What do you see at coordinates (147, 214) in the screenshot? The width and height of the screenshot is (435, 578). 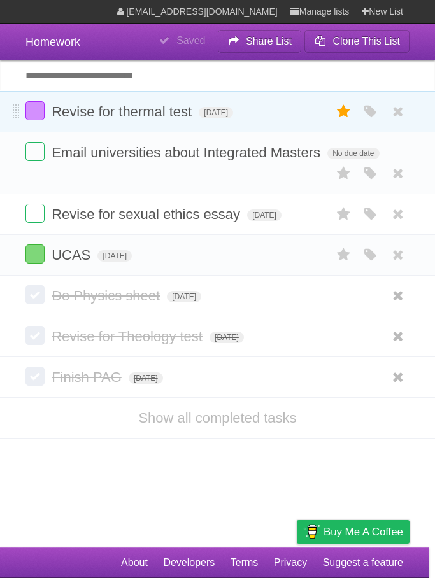 I see `span: Revise for sexual ethics essay` at bounding box center [147, 214].